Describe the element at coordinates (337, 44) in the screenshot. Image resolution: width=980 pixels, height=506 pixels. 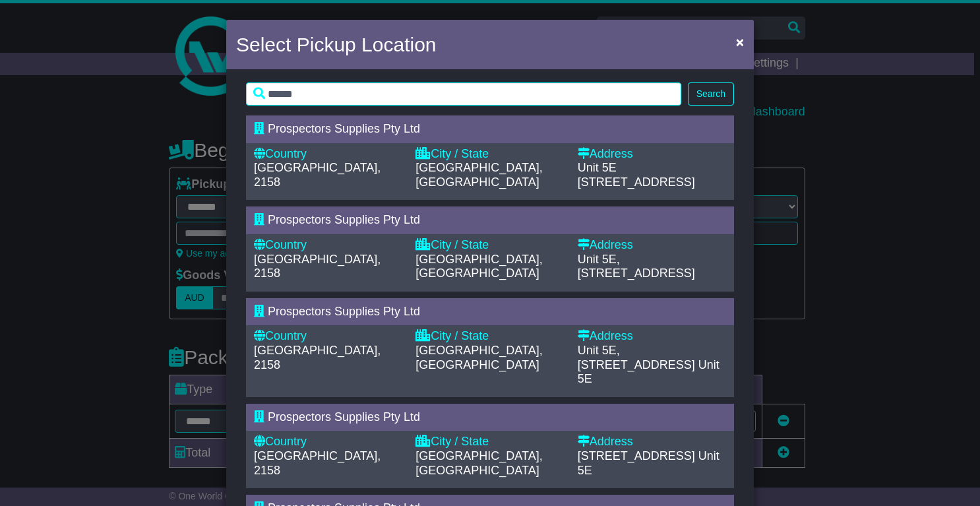
I see `h4: Select Pickup Location` at that location.